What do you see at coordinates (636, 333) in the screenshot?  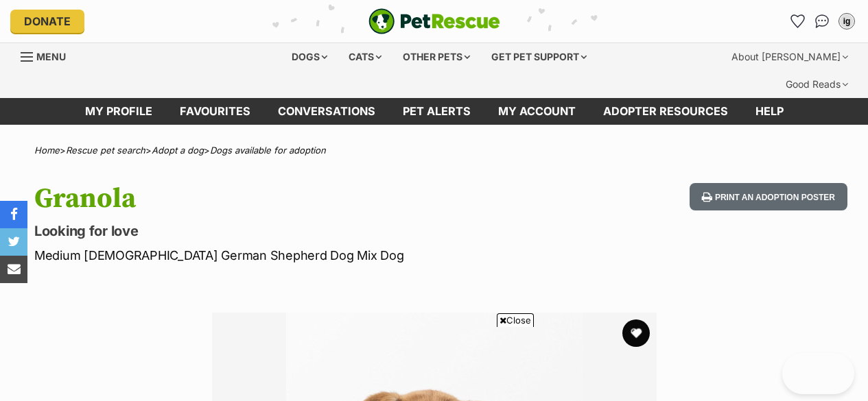 I see `button: favourite` at bounding box center [636, 333].